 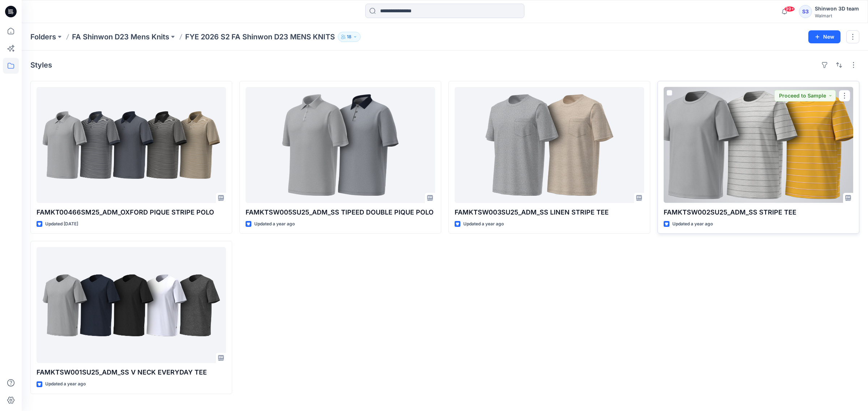 What do you see at coordinates (790, 9) in the screenshot?
I see `span: 99+` at bounding box center [790, 9].